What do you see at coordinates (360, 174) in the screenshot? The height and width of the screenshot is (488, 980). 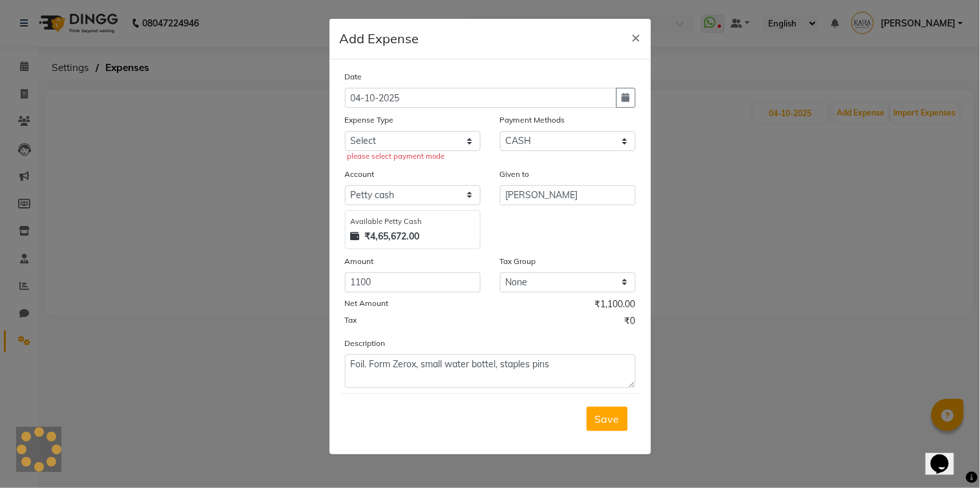 I see `label: Account` at bounding box center [360, 174].